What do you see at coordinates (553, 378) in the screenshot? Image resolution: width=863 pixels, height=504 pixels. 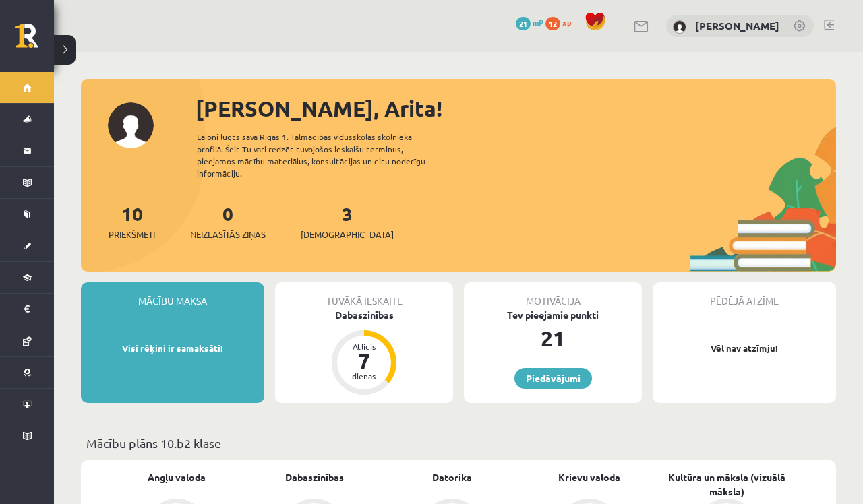 I see `a: Piedāvājumi` at bounding box center [553, 378].